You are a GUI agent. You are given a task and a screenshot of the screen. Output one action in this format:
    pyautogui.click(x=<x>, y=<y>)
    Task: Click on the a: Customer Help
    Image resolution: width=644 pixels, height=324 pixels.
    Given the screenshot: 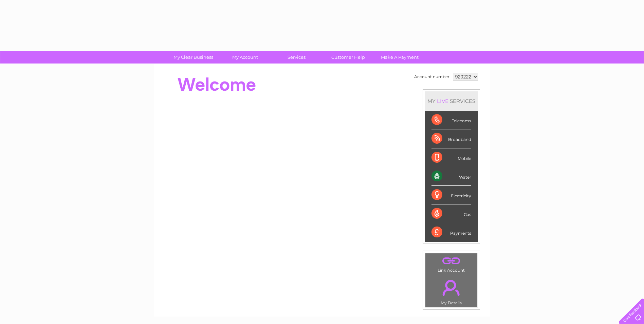 What is the action you would take?
    pyautogui.click(x=348, y=57)
    